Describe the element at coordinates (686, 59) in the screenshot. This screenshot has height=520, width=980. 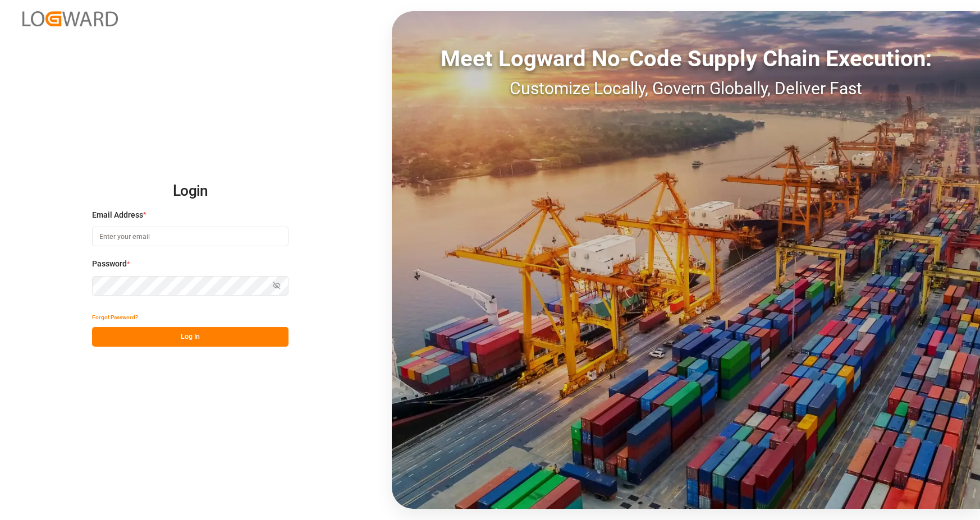
I see `div: Meet Logward No-Code Supply Chain Execution:` at that location.